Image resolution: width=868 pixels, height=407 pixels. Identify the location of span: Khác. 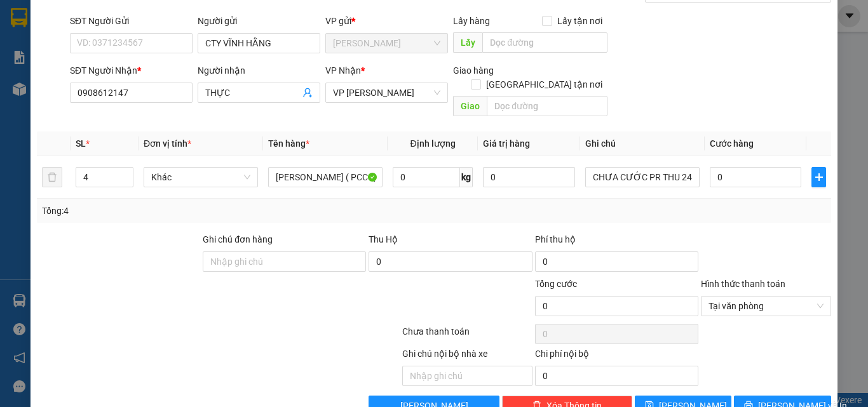
(201, 177).